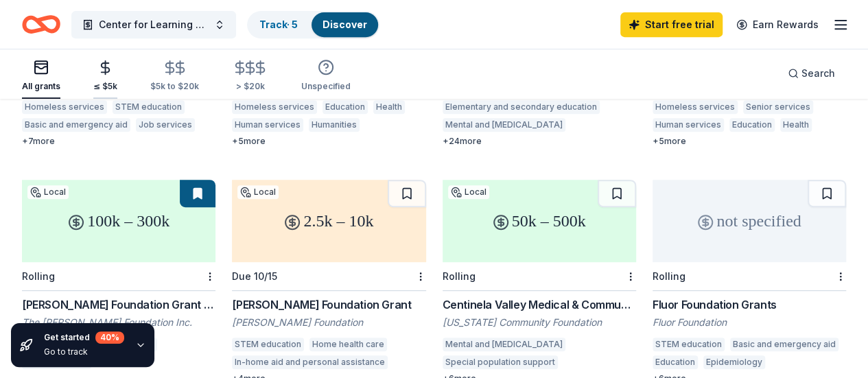 The image size is (868, 378). Describe the element at coordinates (521, 107) in the screenshot. I see `div: Elementary and secondary education` at that location.